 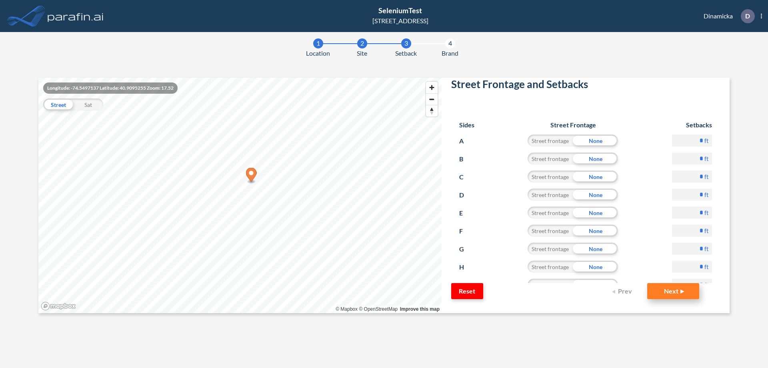 I want to click on div: Dinamicka, so click(x=727, y=16).